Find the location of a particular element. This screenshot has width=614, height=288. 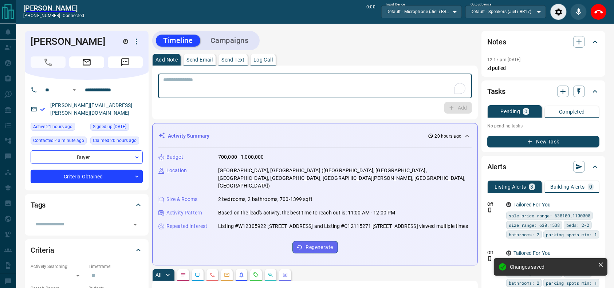

span: beds: 2-2 is located at coordinates (577, 225).